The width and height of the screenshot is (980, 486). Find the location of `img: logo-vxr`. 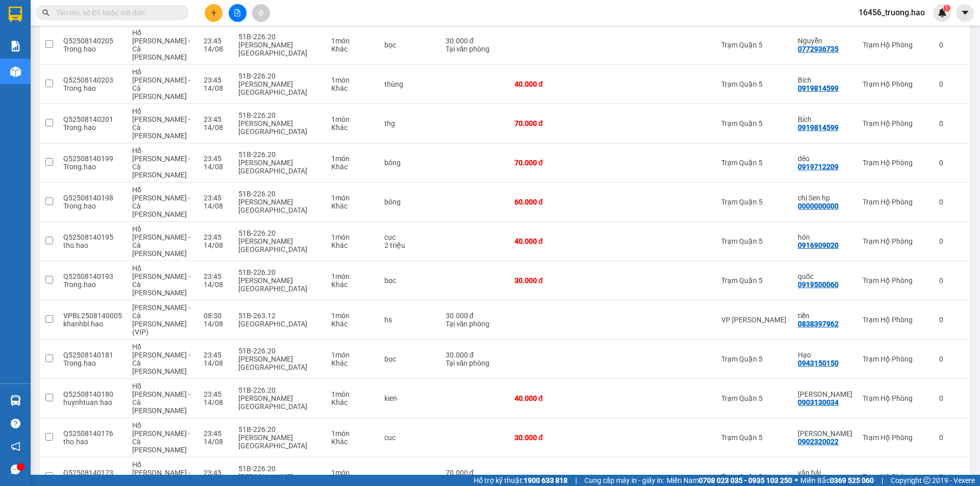

img: logo-vxr is located at coordinates (16, 14).